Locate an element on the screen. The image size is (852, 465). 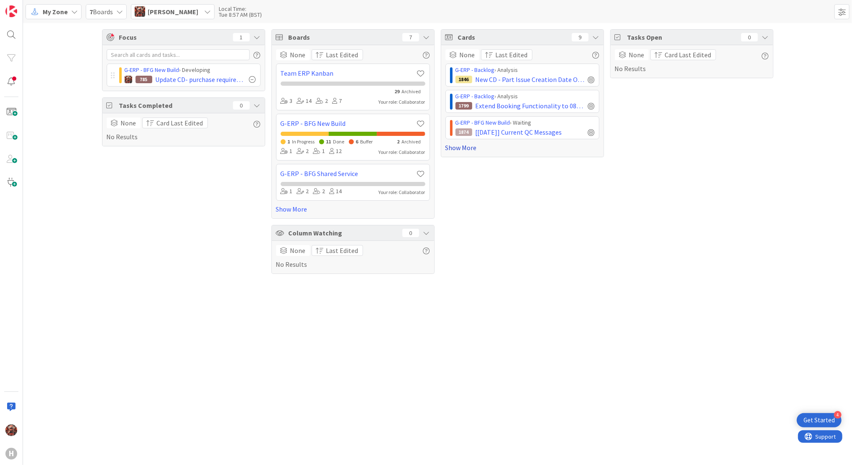
span: Buffer is located at coordinates (367, 141).